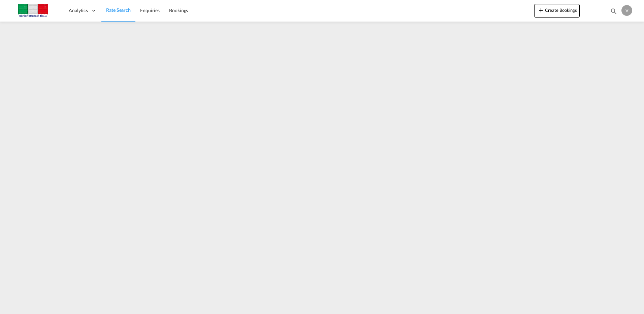 This screenshot has width=644, height=314. What do you see at coordinates (541, 10) in the screenshot?
I see `md-icon: icon-plus 400-fg` at bounding box center [541, 10].